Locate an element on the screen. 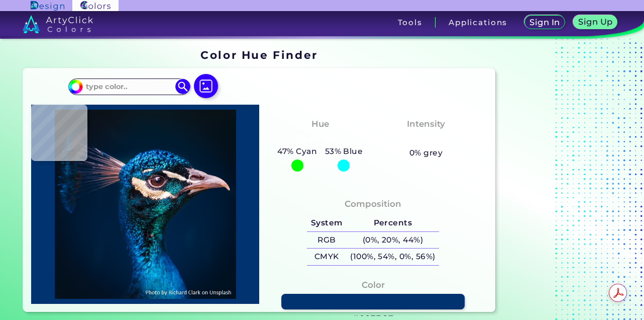  h5: RGB is located at coordinates (326, 240).